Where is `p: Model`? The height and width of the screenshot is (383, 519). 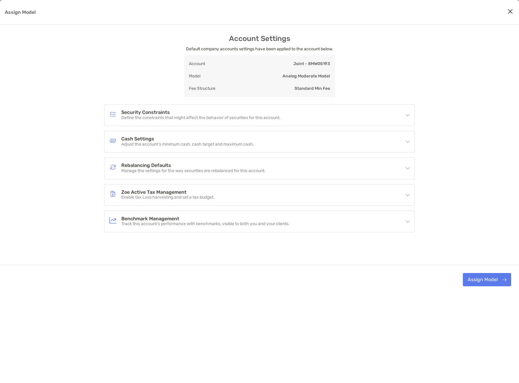
p: Model is located at coordinates (195, 76).